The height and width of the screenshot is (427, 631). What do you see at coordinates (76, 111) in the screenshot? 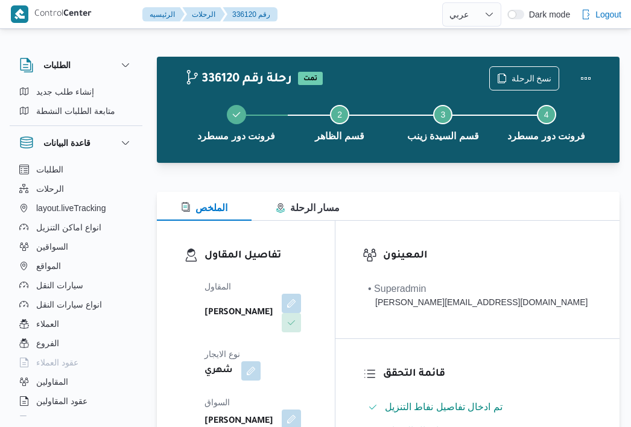
I see `button: متابعة الطلبات النشطة` at bounding box center [76, 111].